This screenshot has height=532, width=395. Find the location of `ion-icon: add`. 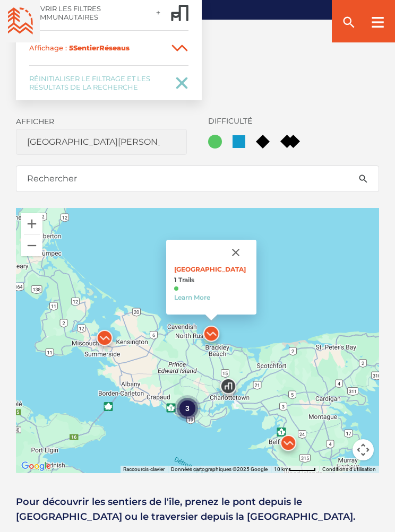

ion-icon: add is located at coordinates (158, 13).